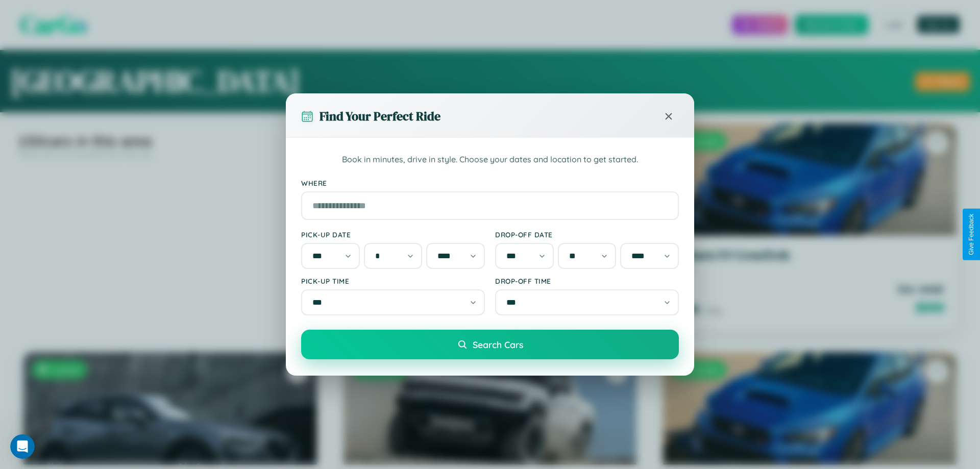  I want to click on p: Book in minutes, drive in style. Choose your dates and location to get started., so click(490, 159).